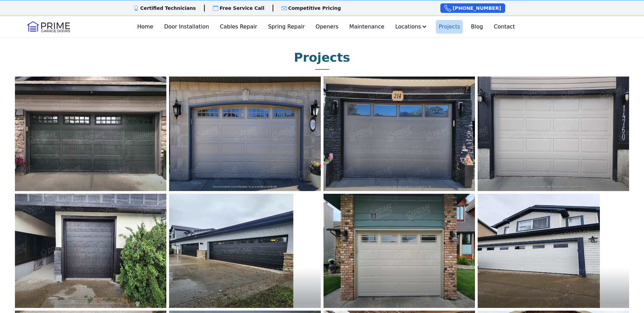  Describe the element at coordinates (239, 27) in the screenshot. I see `a: Cables Repair` at that location.